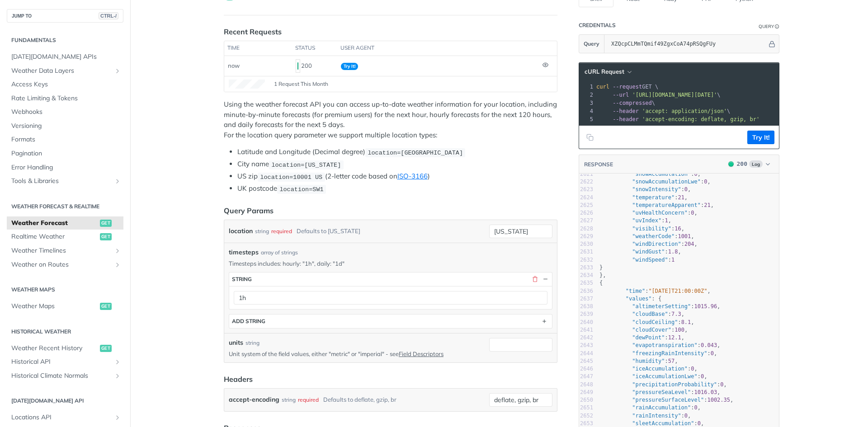 Image resolution: width=868 pixels, height=427 pixels. I want to click on span: Historical Climate Normals, so click(61, 376).